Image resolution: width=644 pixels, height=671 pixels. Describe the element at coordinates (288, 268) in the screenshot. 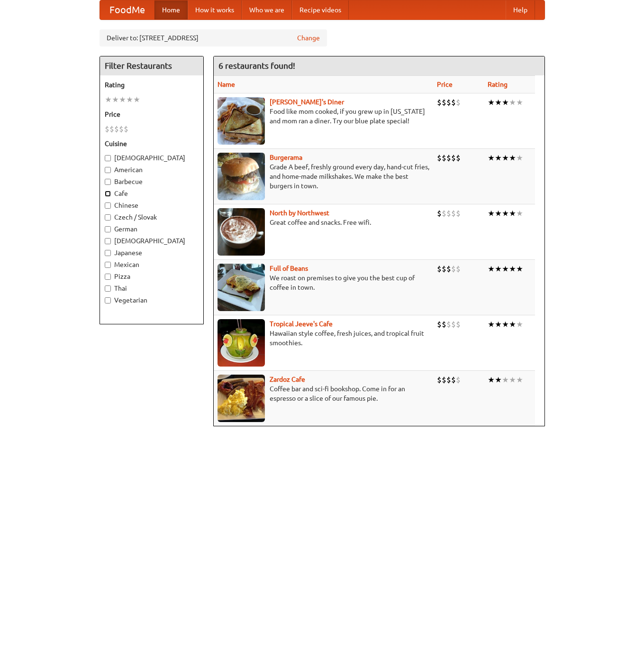

I see `b: Full of Beans` at that location.